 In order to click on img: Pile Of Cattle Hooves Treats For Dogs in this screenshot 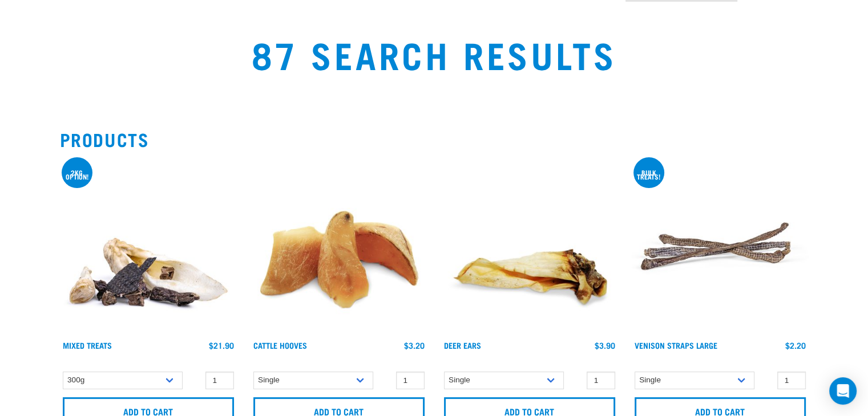, I will do `click(339, 247)`.